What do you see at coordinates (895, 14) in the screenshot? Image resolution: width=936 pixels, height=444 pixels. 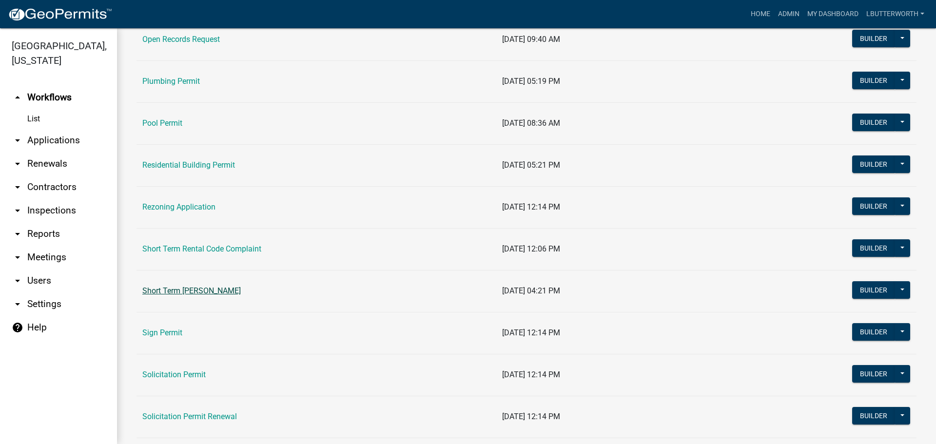 I see `a: lbutterworth` at bounding box center [895, 14].